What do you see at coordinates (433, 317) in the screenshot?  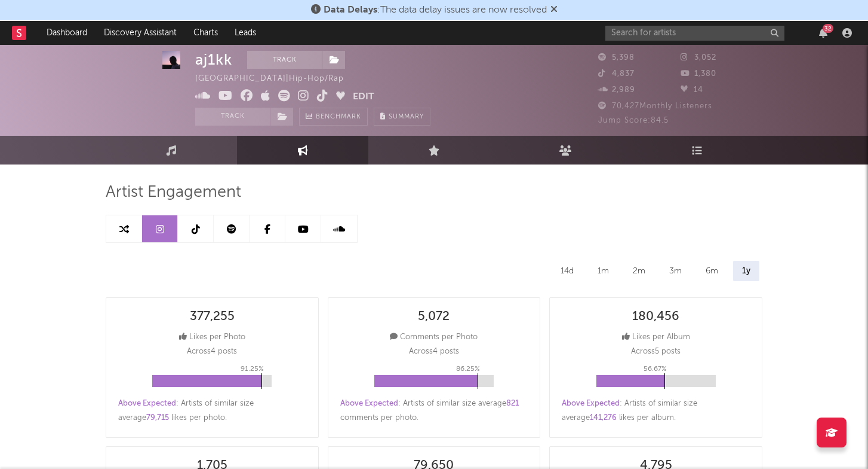 I see `div: 5,072` at bounding box center [433, 317].